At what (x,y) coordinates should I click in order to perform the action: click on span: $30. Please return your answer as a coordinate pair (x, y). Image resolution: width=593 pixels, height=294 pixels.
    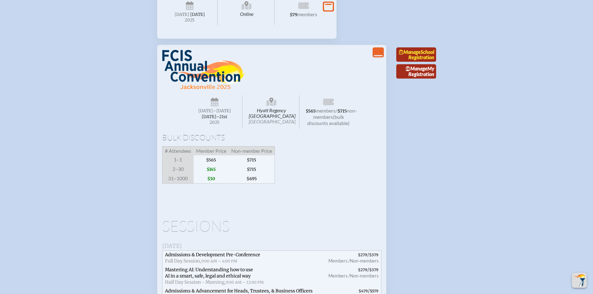
    Looking at the image, I should click on (211, 178).